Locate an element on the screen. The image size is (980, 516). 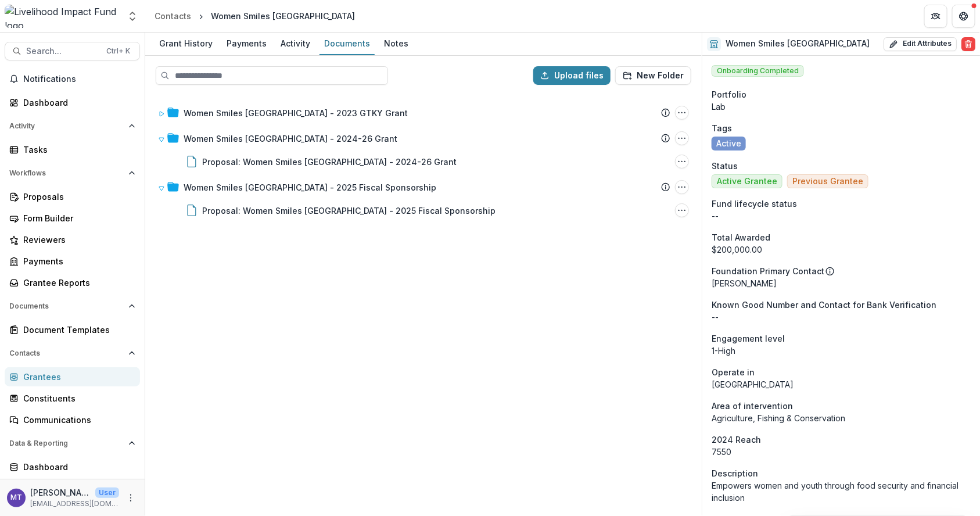
span: 2024 Reach is located at coordinates (736, 439).